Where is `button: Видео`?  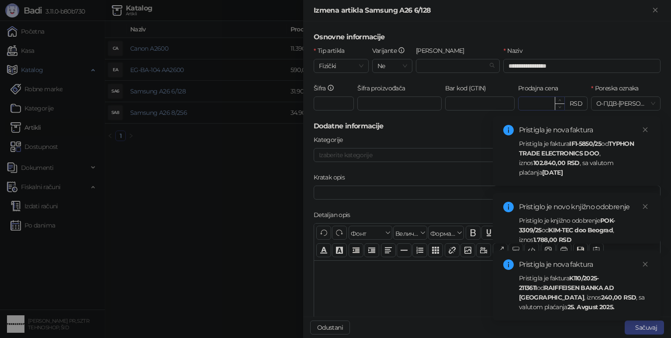
button: Видео is located at coordinates (484, 250).